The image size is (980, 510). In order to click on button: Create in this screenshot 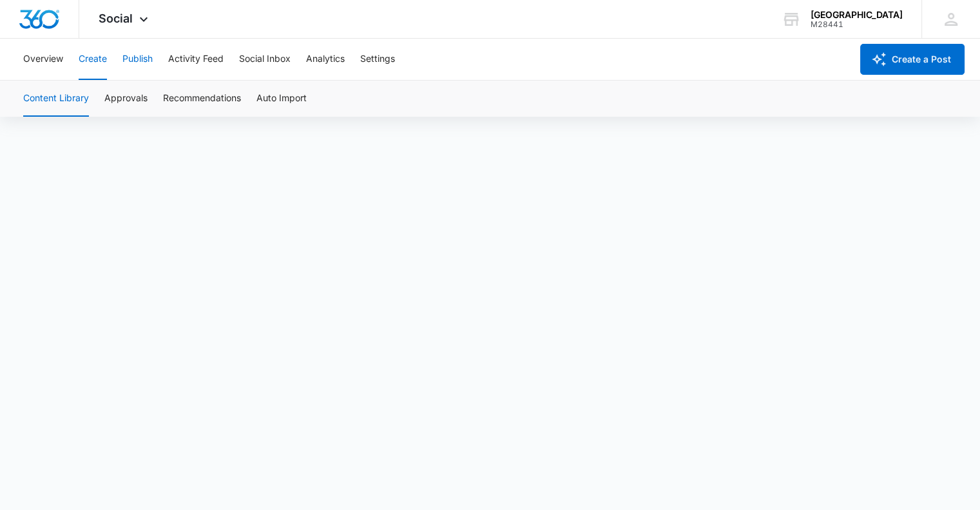, I will do `click(93, 60)`.